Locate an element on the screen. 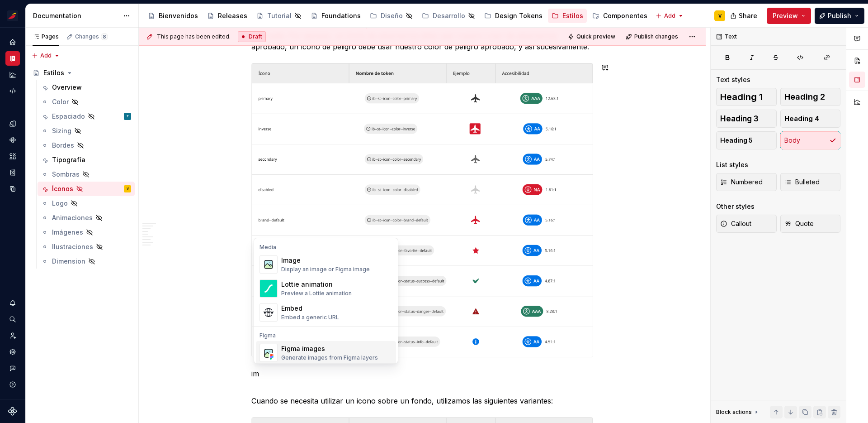 Image resolution: width=868 pixels, height=423 pixels. span: Heading 3 is located at coordinates (739, 119).